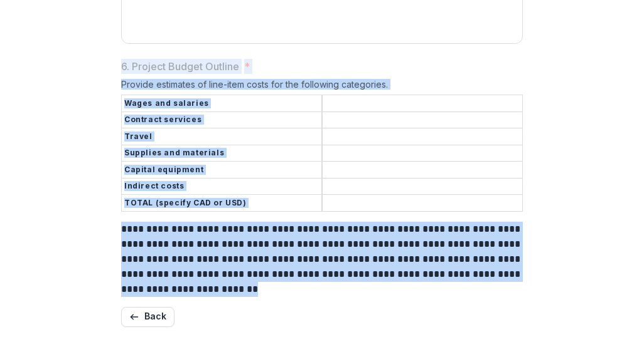  Describe the element at coordinates (222, 104) in the screenshot. I see `th: Wages and salaries` at that location.